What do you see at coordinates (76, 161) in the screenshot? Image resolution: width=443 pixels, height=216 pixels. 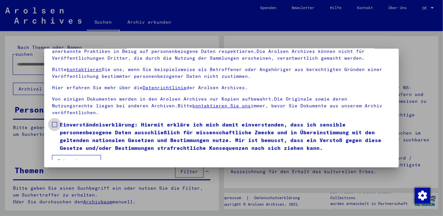 I see `button: Ich stimme zu` at bounding box center [76, 161].